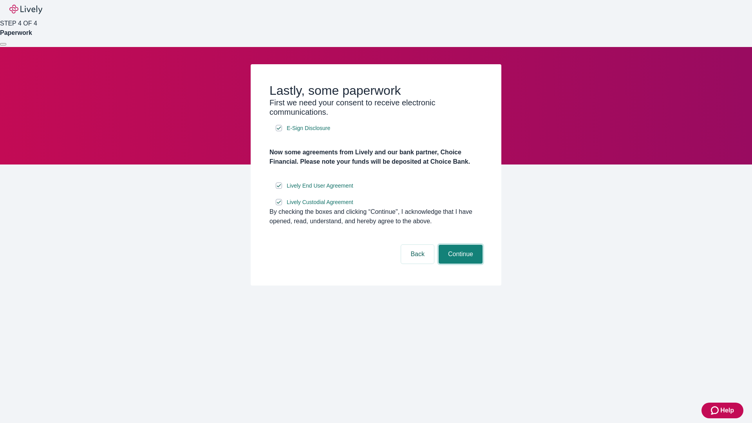 This screenshot has height=423, width=752. What do you see at coordinates (376, 217) in the screenshot?
I see `div: By checking the boxes and clicking “Continue", I acknowledge that I have opened, read, understand...` at bounding box center [376, 217].